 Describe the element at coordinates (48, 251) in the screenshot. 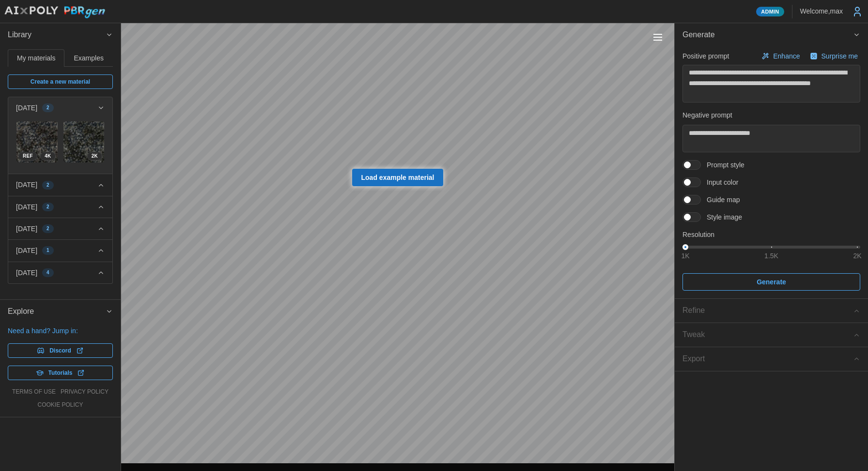

I see `span: 1` at that location.